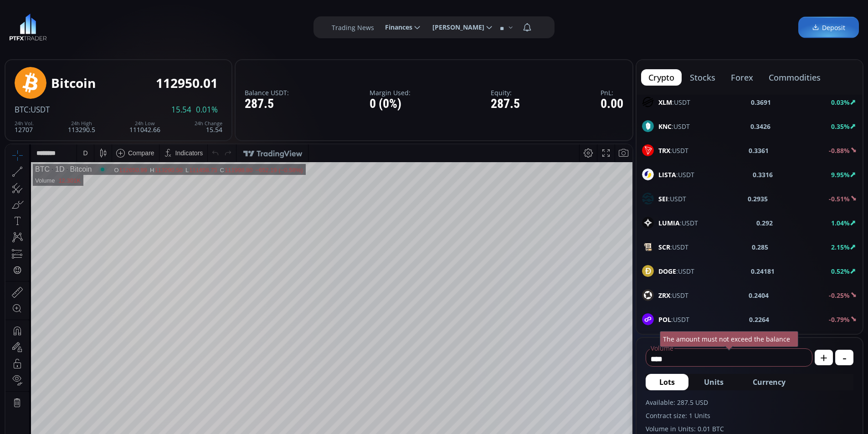  Describe the element at coordinates (713, 382) in the screenshot. I see `span: Units` at that location.